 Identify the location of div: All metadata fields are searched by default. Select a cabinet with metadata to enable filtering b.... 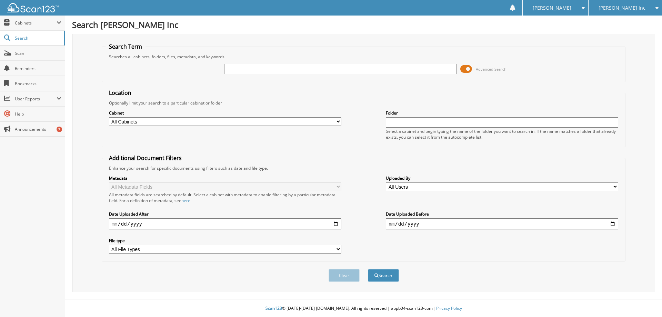
(225, 198).